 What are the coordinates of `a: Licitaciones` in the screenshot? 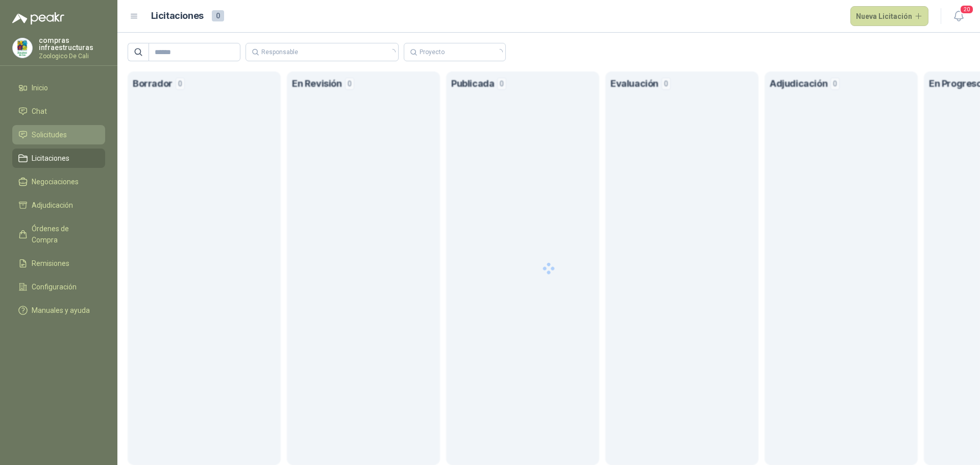 It's located at (59, 158).